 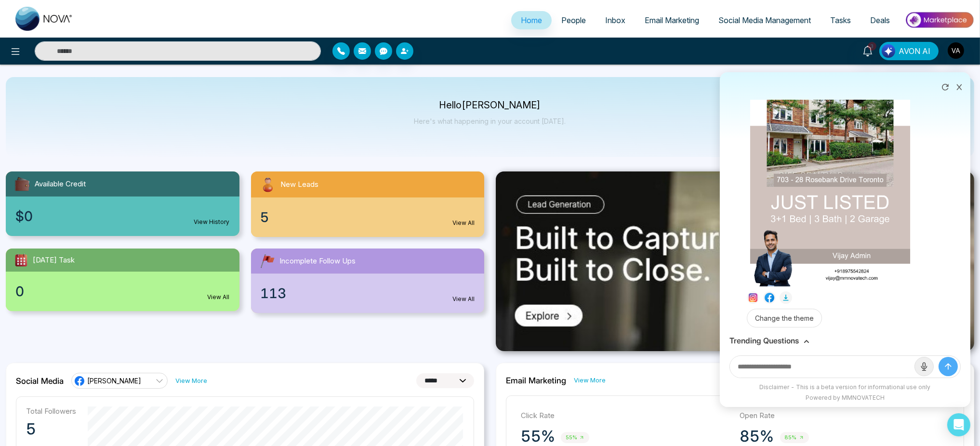 What do you see at coordinates (538, 436) in the screenshot?
I see `p: 55%` at bounding box center [538, 436].